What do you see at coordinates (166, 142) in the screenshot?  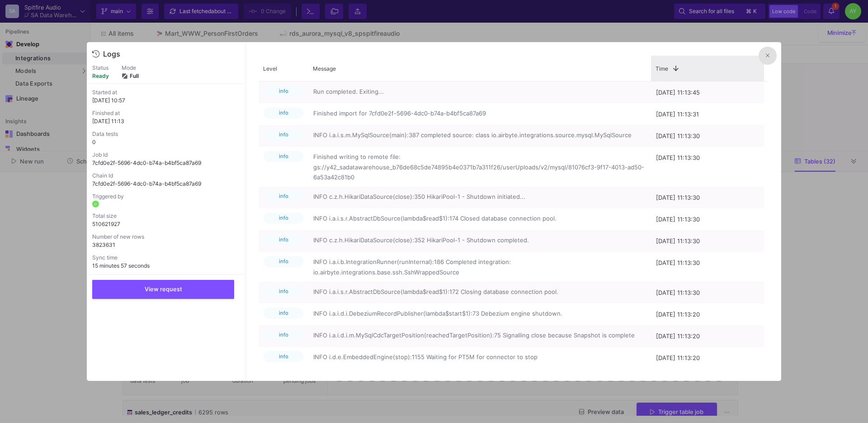 I see `p: 0` at bounding box center [166, 142].